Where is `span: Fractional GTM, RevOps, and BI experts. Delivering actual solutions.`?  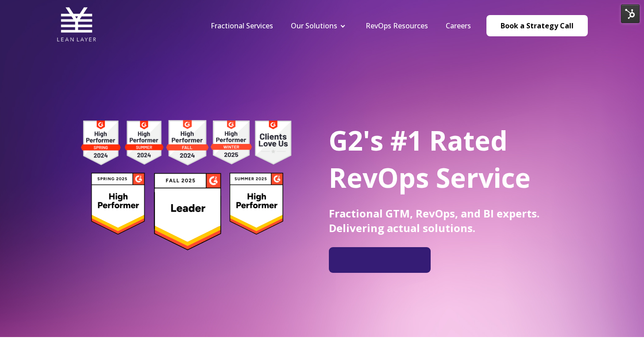
span: Fractional GTM, RevOps, and BI experts. Delivering actual solutions. is located at coordinates (434, 221).